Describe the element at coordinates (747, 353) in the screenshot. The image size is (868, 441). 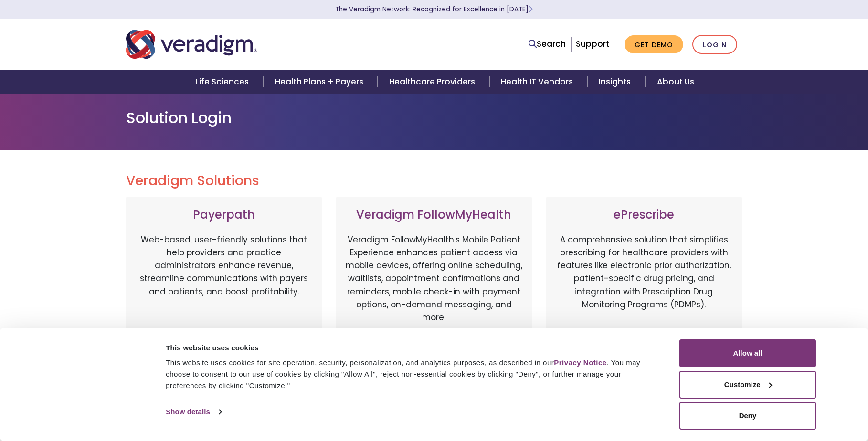
I see `button: Allow all` at that location.